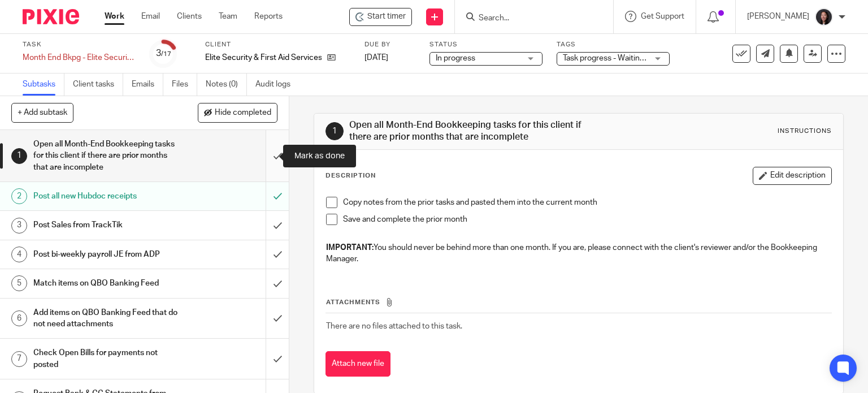 The image size is (868, 393). I want to click on p: You should never be behind more than one month. If you are, please connect with the client's revi..., so click(578, 253).